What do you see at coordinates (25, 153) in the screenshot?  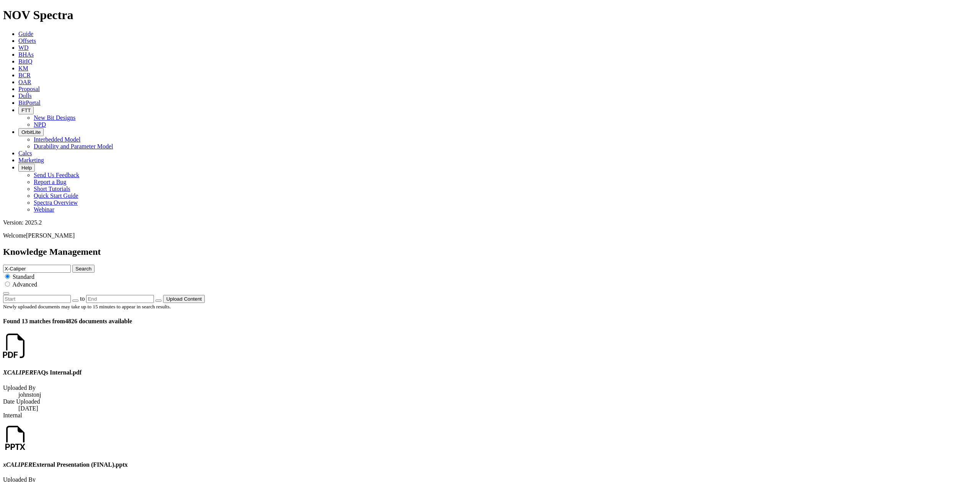 I see `span: Calcs` at bounding box center [25, 153].